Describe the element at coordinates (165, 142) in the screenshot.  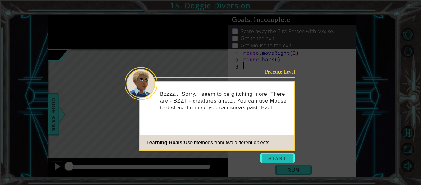
I see `span: Learning Goals:` at that location.